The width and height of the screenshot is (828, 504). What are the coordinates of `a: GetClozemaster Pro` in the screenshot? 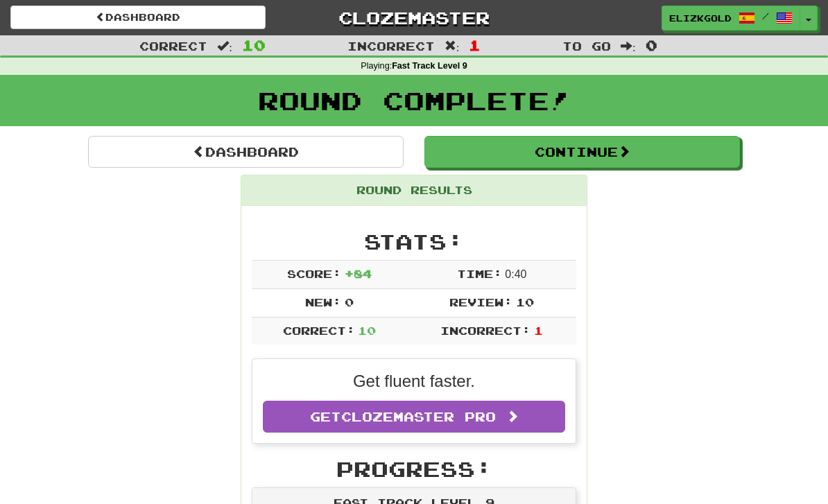 It's located at (414, 416).